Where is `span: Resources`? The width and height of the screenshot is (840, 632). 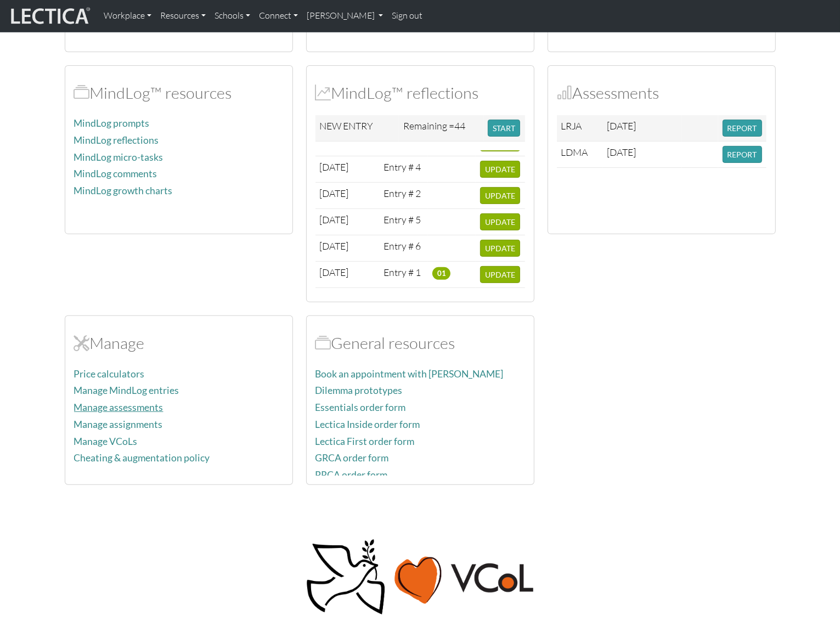 span: Resources is located at coordinates (323, 343).